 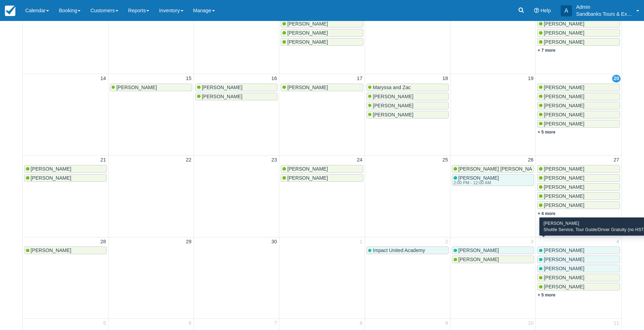 What do you see at coordinates (274, 78) in the screenshot?
I see `a: 16` at bounding box center [274, 78].